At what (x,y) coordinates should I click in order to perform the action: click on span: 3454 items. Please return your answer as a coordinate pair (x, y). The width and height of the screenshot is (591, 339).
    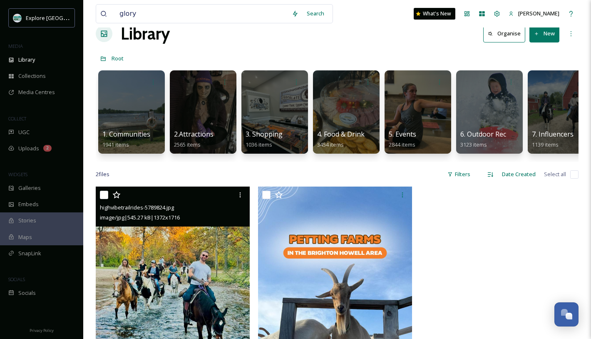
    Looking at the image, I should click on (331, 144).